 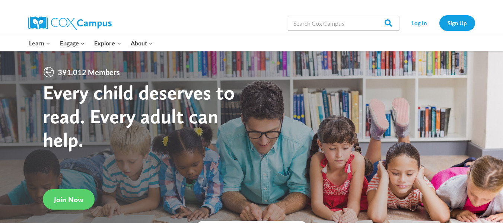 What do you see at coordinates (108, 43) in the screenshot?
I see `span: Explore` at bounding box center [108, 43].